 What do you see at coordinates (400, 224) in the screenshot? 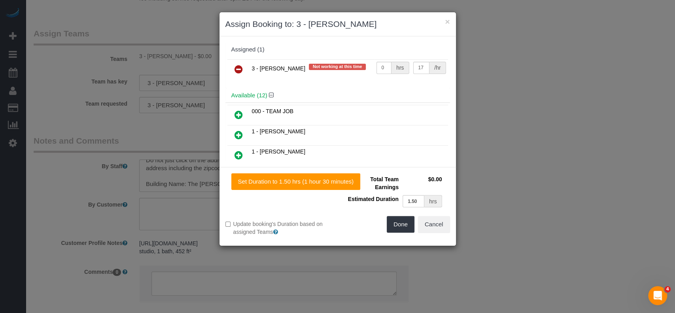
I see `button: Done` at bounding box center [400, 224].